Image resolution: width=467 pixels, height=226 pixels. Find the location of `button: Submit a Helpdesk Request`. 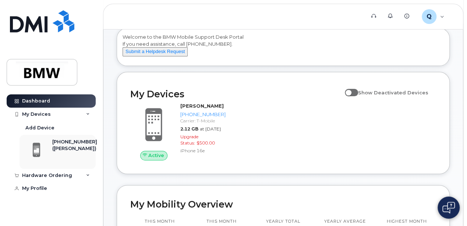

button: Submit a Helpdesk Request is located at coordinates (155, 52).